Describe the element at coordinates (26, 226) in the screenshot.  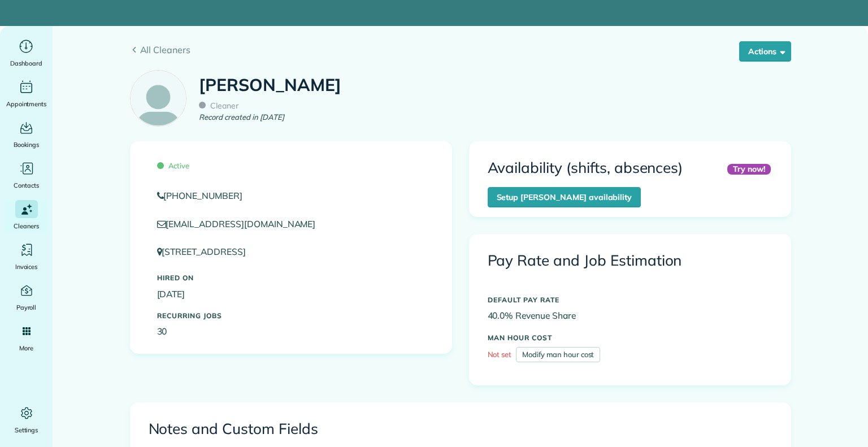
I see `span: Cleaners` at that location.